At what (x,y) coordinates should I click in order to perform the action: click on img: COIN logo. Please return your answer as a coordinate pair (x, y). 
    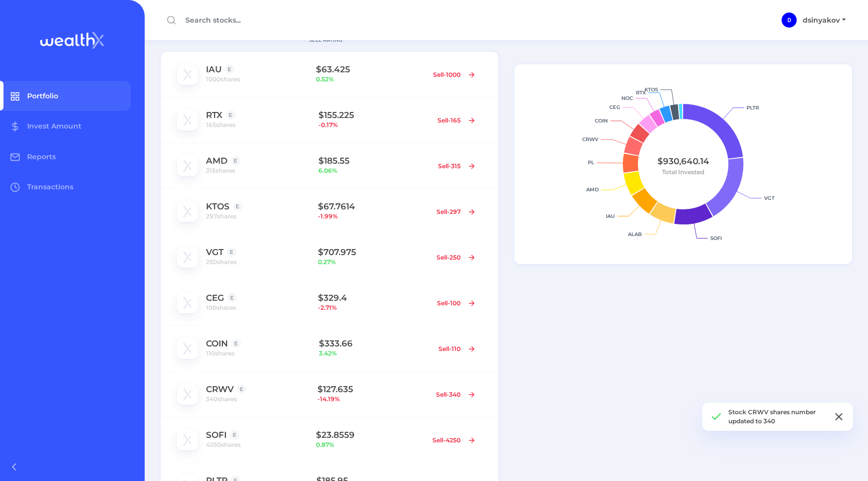
    Looking at the image, I should click on (187, 349).